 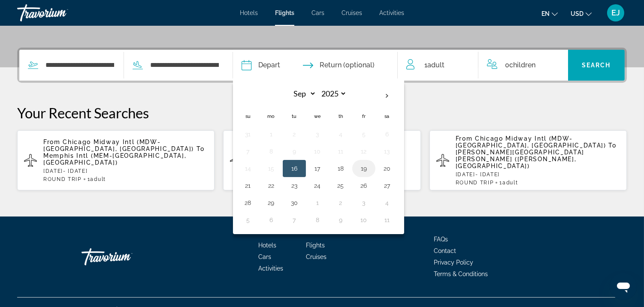 I want to click on a: FAQs, so click(x=440, y=239).